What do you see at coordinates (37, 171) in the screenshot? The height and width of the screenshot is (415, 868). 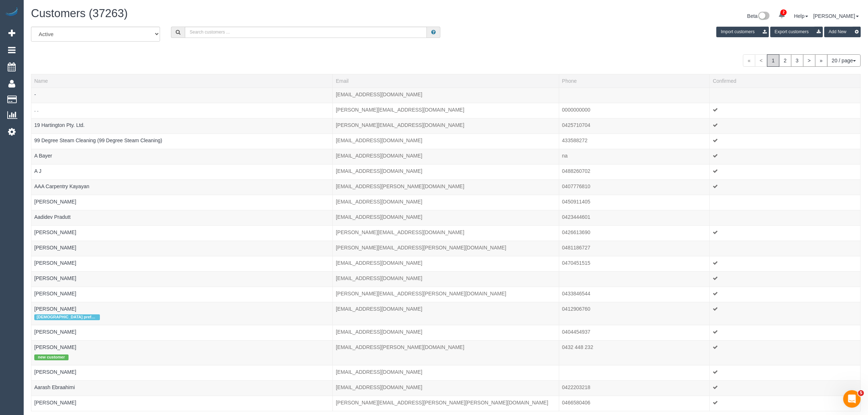 I see `a: A J` at bounding box center [37, 171].